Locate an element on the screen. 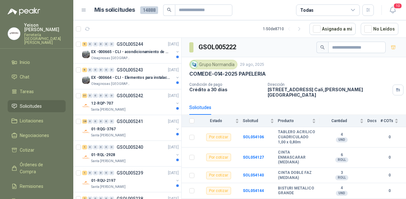  div: 9 is located at coordinates (84, 44).